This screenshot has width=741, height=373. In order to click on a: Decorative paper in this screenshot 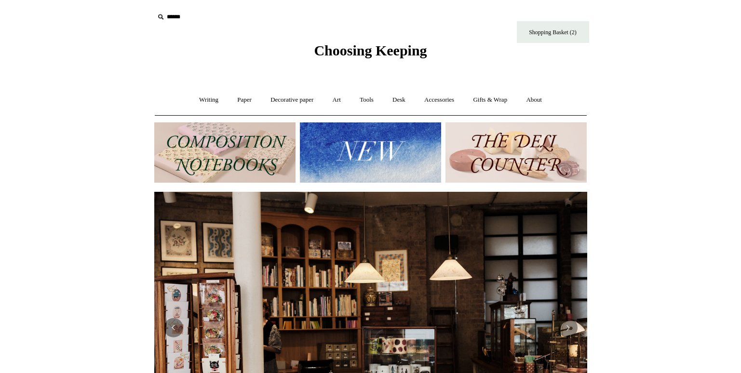, I will do `click(292, 100)`.